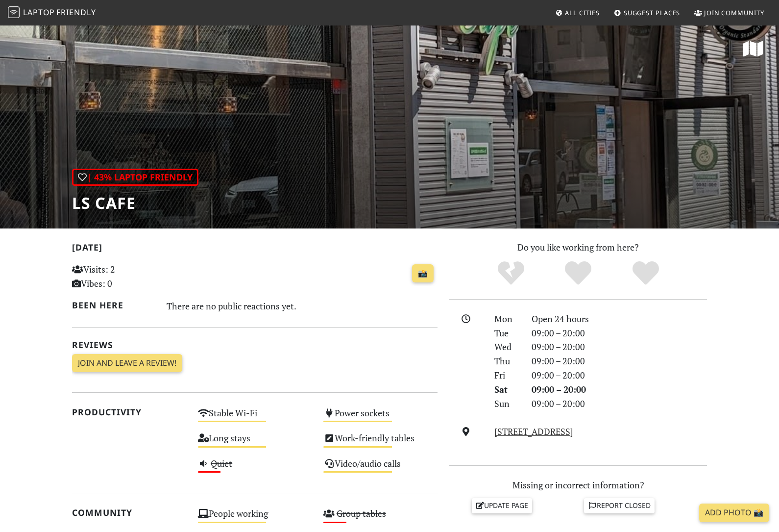  I want to click on div: Yes, so click(578, 273).